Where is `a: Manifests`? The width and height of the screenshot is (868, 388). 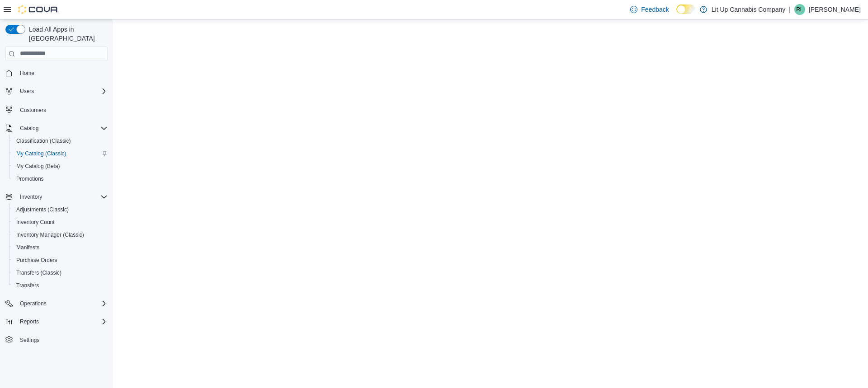
a: Manifests is located at coordinates (28, 248).